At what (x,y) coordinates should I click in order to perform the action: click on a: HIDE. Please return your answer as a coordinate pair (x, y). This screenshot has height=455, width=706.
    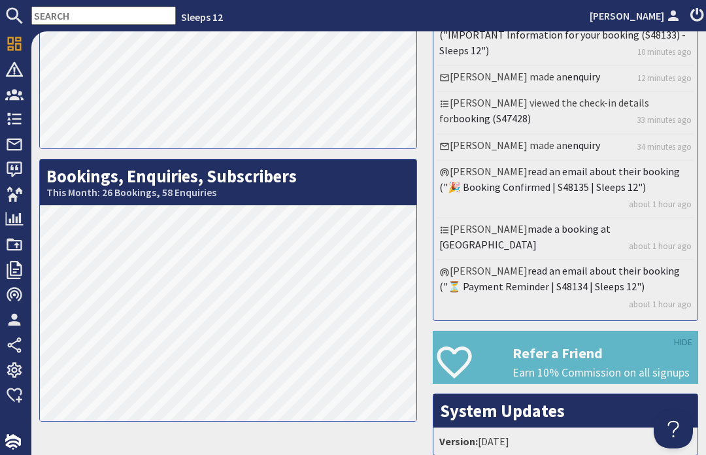
    Looking at the image, I should click on (683, 343).